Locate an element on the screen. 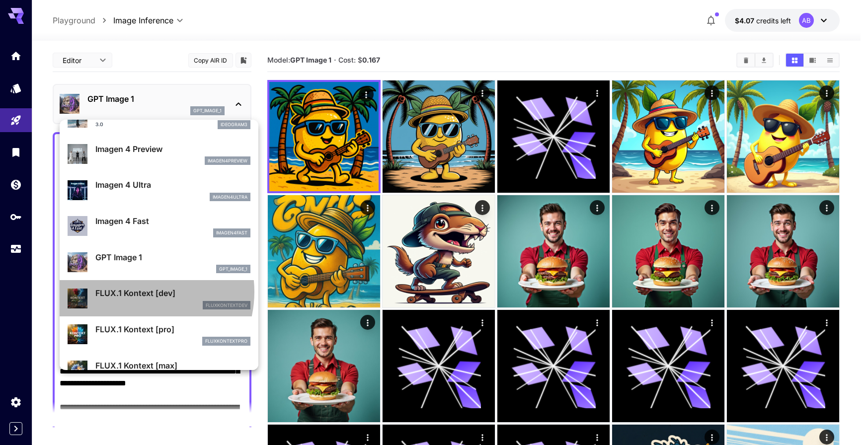  p: Imagen 4 Ultra is located at coordinates (173, 185).